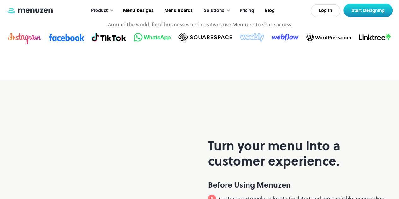 The width and height of the screenshot is (399, 199). What do you see at coordinates (250, 185) in the screenshot?
I see `strong: Before Using Menuzen` at bounding box center [250, 185].